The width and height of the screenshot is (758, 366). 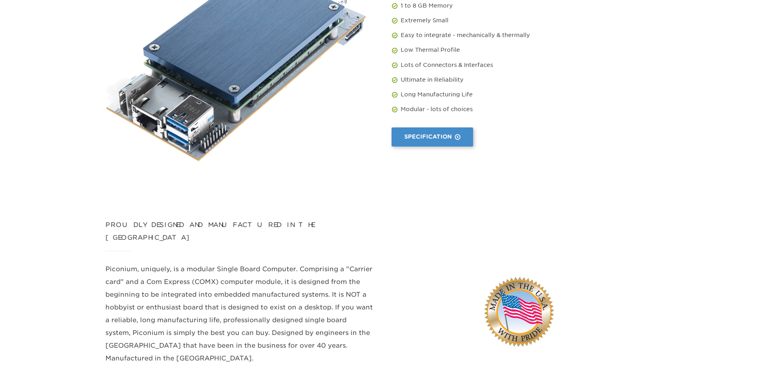 I want to click on li: Long Manufacturing Life, so click(x=523, y=94).